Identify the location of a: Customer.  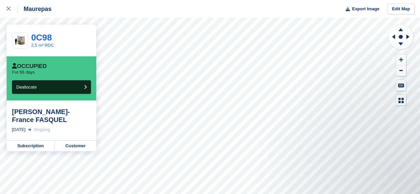
(75, 146).